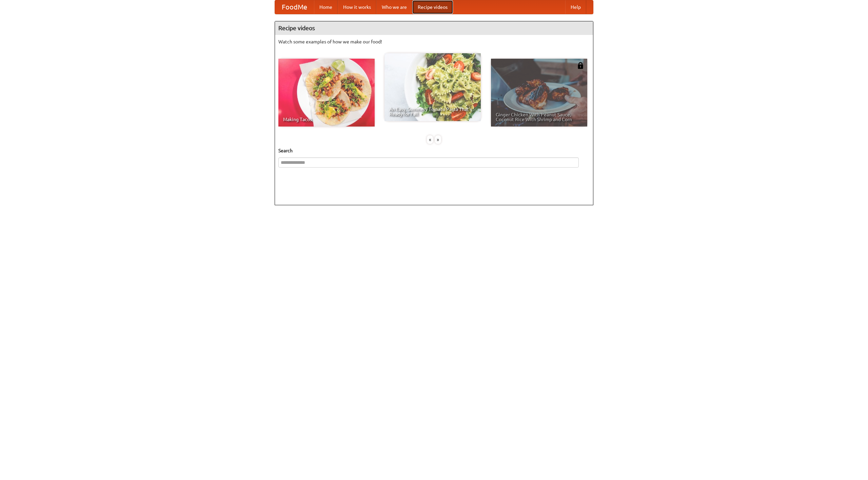 The width and height of the screenshot is (868, 480). I want to click on span: An Easy, Summery Tomato Pasta That's Ready for Fall, so click(432, 111).